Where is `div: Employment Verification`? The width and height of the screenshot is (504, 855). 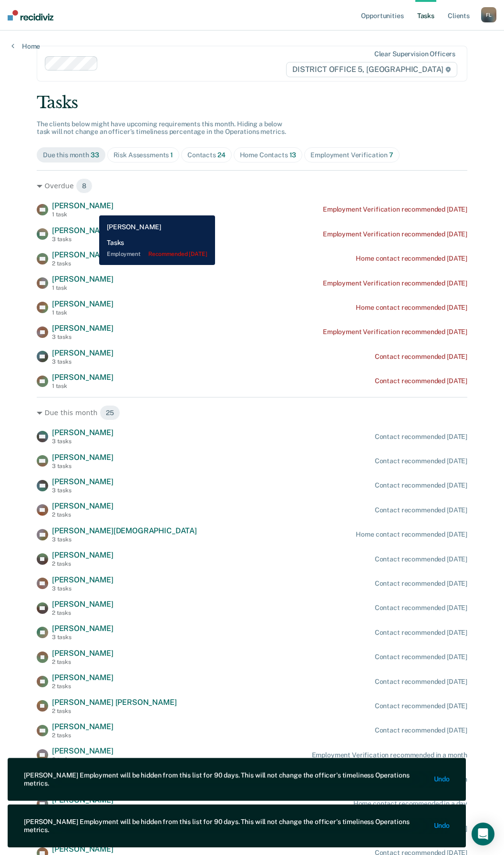 div: Employment Verification is located at coordinates (352, 155).